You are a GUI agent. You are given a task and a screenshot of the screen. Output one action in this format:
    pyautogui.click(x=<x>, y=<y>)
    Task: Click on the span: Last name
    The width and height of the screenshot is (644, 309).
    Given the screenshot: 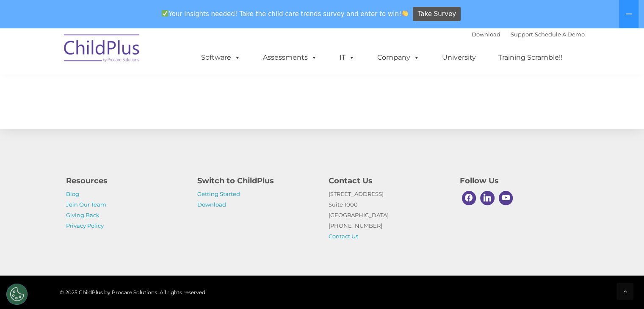 What is the action you would take?
    pyautogui.click(x=130, y=59)
    